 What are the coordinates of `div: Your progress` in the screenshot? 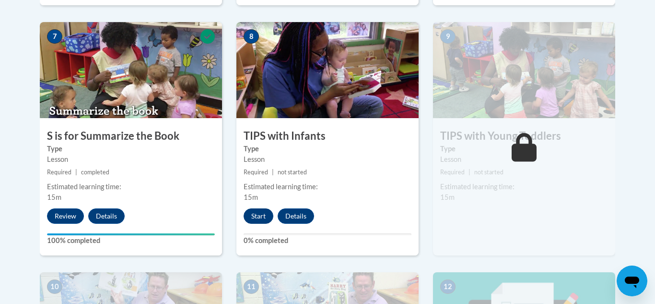 It's located at (131, 234).